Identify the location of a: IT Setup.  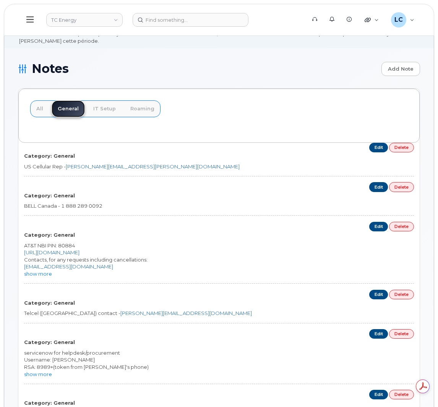
(104, 109).